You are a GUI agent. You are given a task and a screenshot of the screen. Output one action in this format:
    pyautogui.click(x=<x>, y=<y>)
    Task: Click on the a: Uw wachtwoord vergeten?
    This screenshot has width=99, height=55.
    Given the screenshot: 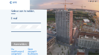 What is the action you would take?
    pyautogui.click(x=18, y=51)
    